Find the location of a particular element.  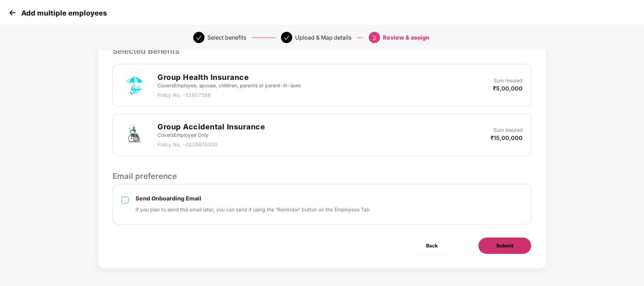

button: Submit is located at coordinates (504, 246).